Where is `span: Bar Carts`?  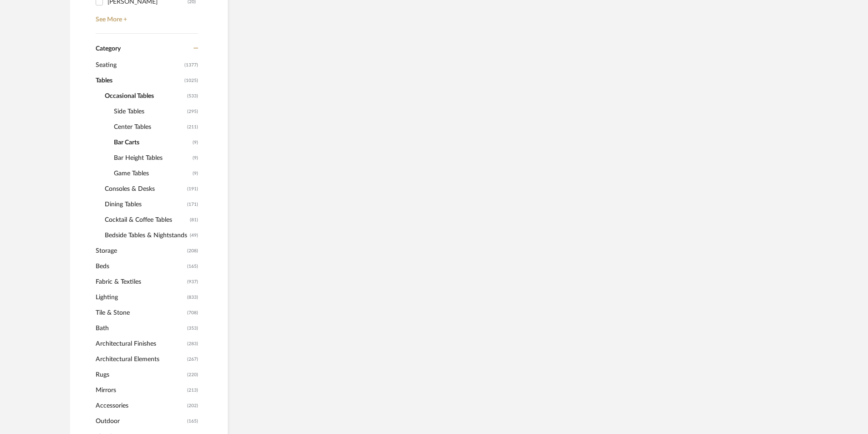 span: Bar Carts is located at coordinates (152, 143).